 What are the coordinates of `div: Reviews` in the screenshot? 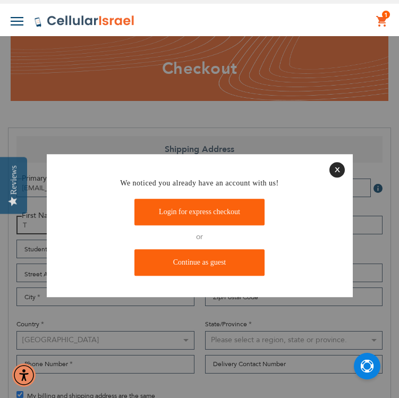 It's located at (14, 180).